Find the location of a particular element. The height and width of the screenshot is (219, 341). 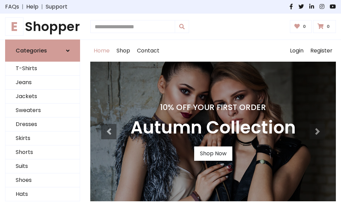

h3: Autumn Collection is located at coordinates (213, 128).